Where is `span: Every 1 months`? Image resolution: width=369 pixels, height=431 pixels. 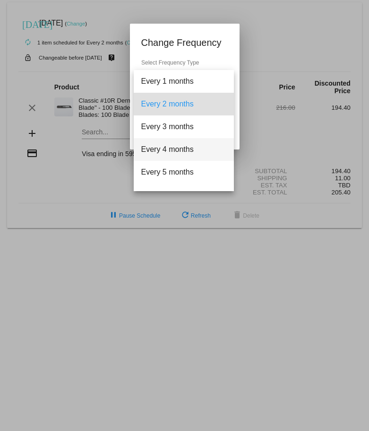
span: Every 1 months is located at coordinates (184, 81).